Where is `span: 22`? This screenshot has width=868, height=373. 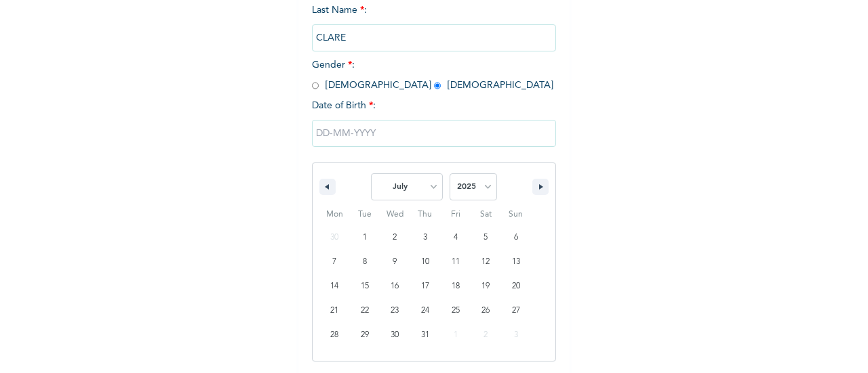
span: 22 is located at coordinates (365, 311).